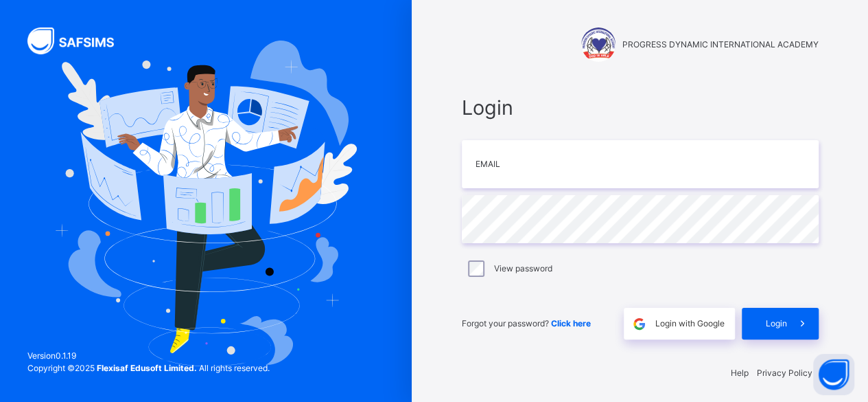 The width and height of the screenshot is (868, 402). What do you see at coordinates (721, 44) in the screenshot?
I see `span: PROGRESS DYNAMIC INTERNATIONAL ACADEMY` at bounding box center [721, 44].